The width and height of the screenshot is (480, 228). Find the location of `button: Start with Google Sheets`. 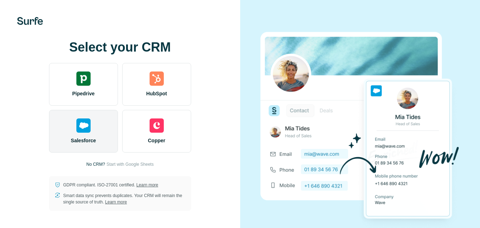

button: Start with Google Sheets is located at coordinates (130, 164).